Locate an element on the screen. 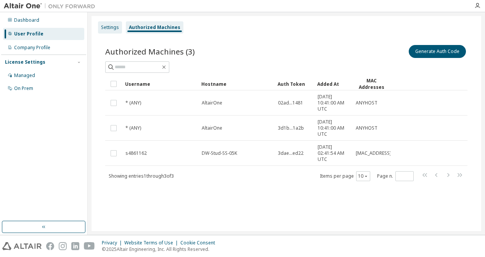 The height and width of the screenshot is (257, 485). button: Generate Auth Code is located at coordinates (437, 51).